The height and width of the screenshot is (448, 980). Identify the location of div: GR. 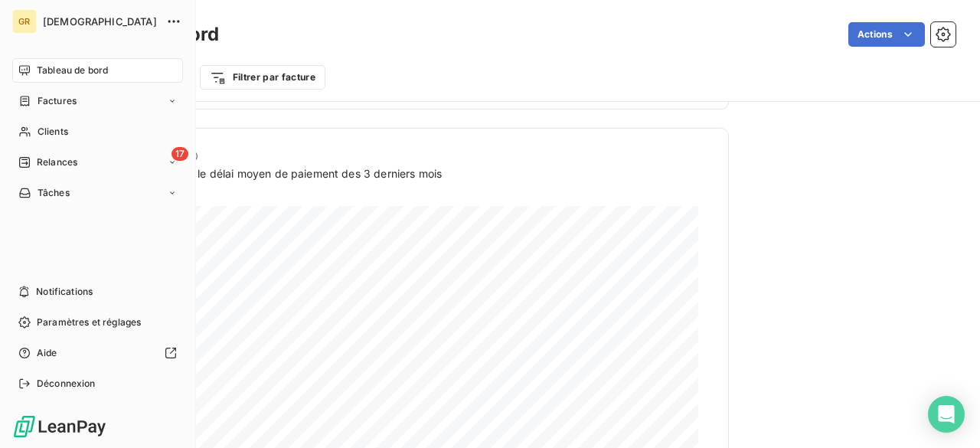
(24, 22).